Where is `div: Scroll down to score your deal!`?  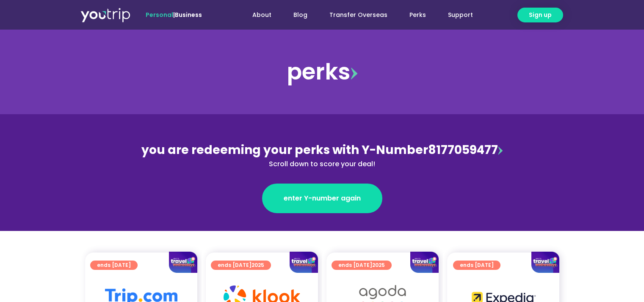
div: Scroll down to score your deal! is located at coordinates (322, 164).